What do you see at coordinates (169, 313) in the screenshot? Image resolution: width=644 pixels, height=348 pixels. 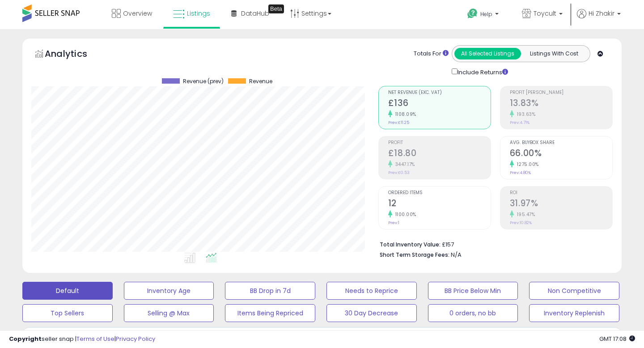 I see `button: Selling @ Max` at bounding box center [169, 313].